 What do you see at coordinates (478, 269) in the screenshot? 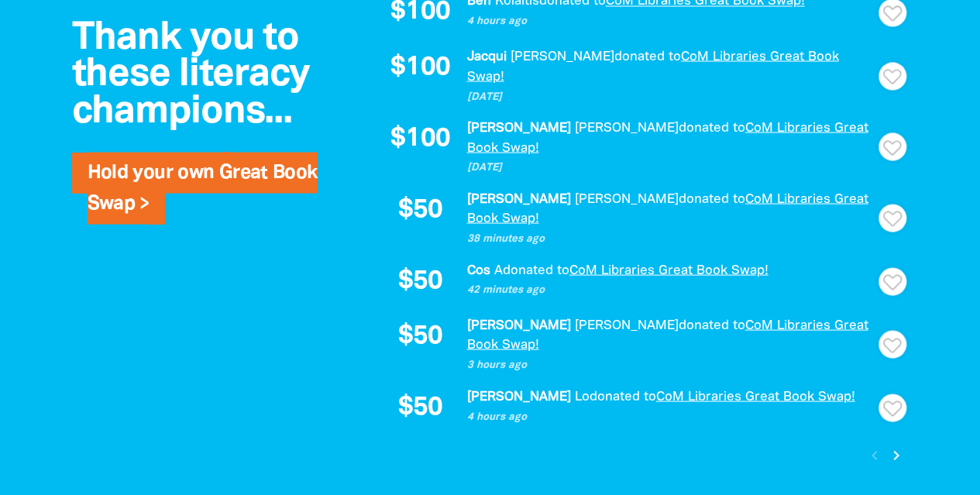
I see `em: Cos` at bounding box center [478, 269].